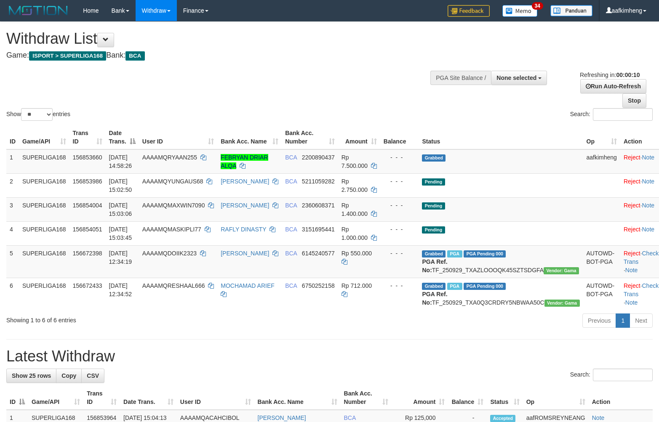  Describe the element at coordinates (13, 162) in the screenshot. I see `td: 1` at that location.